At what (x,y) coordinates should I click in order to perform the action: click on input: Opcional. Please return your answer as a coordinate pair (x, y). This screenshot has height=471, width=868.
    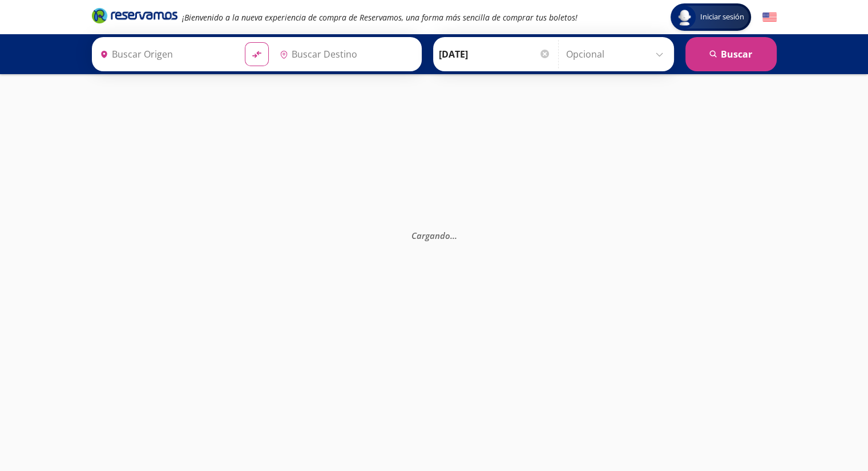
    Looking at the image, I should click on (617, 54).